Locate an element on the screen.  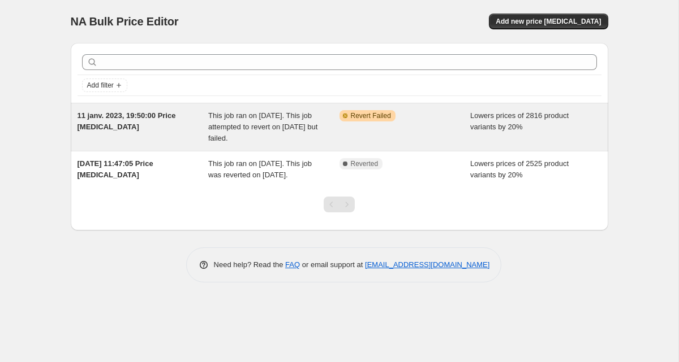
span: or email support at is located at coordinates (332, 265).